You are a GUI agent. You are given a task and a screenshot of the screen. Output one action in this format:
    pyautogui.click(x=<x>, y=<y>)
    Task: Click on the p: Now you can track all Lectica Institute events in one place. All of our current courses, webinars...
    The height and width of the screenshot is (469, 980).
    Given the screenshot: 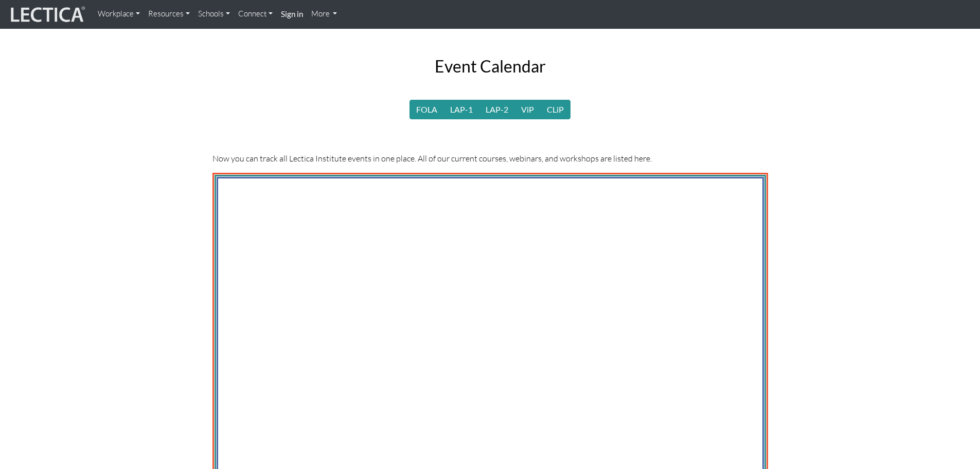 What is the action you would take?
    pyautogui.click(x=490, y=158)
    